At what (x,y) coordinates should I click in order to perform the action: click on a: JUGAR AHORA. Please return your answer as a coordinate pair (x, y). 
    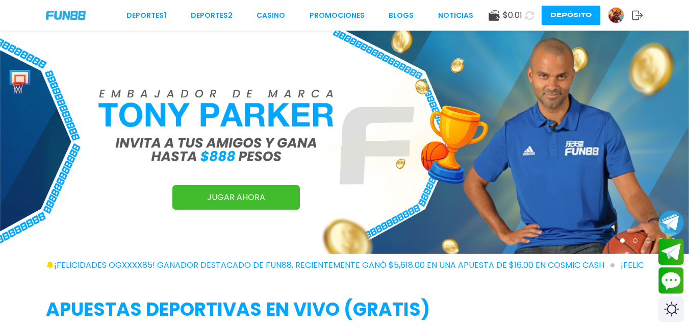
    Looking at the image, I should click on (236, 197).